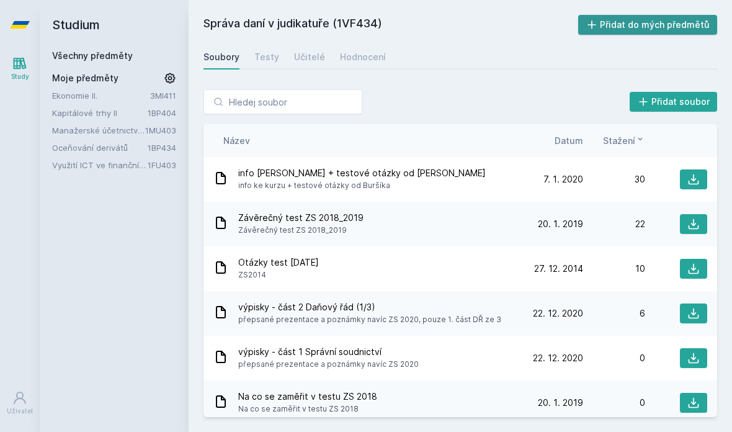 The image size is (732, 432). I want to click on span: Název, so click(236, 140).